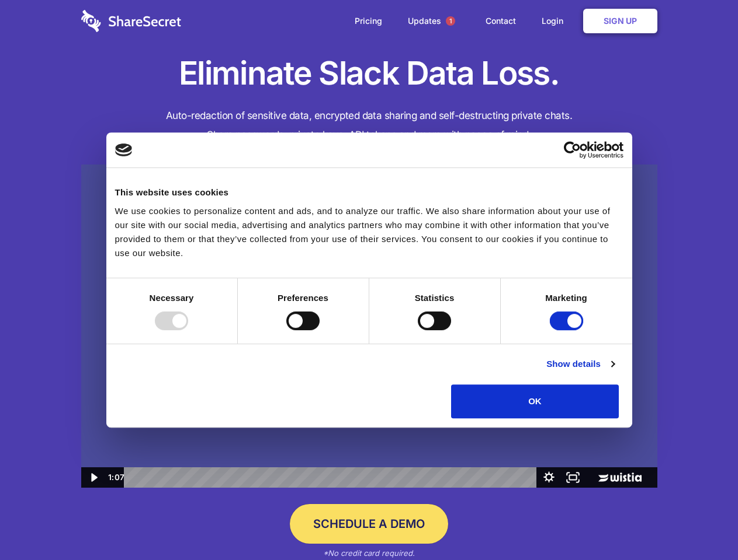 Image resolution: width=738 pixels, height=560 pixels. I want to click on div: We use cookies to personalize content and ads, and to analyze our traffic. We also share informat..., so click(369, 232).